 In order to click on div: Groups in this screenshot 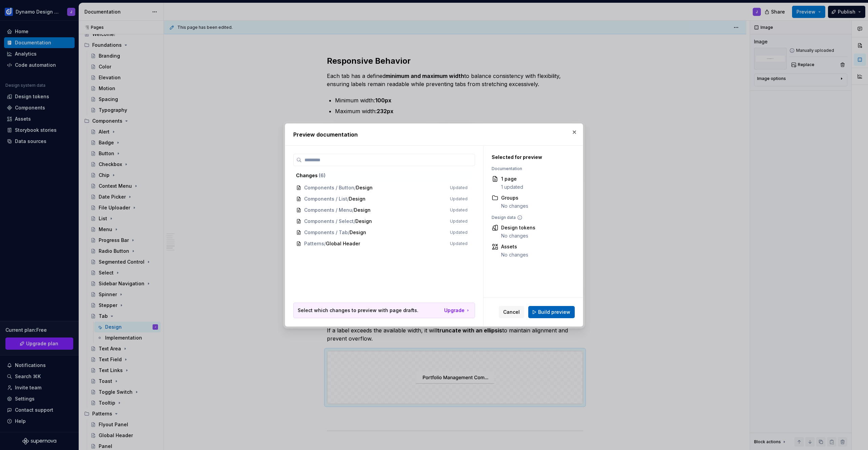, I will do `click(514, 198)`.